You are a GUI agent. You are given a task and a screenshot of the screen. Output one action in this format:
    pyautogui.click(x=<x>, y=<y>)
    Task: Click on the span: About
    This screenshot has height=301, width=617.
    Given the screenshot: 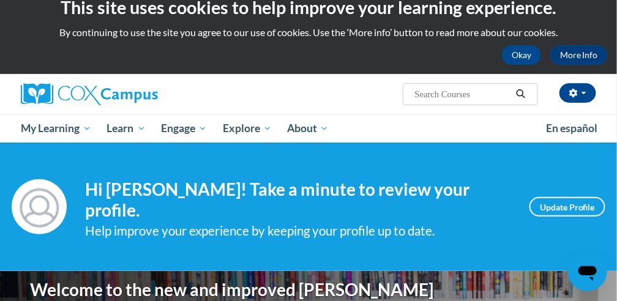 What is the action you would take?
    pyautogui.click(x=308, y=129)
    